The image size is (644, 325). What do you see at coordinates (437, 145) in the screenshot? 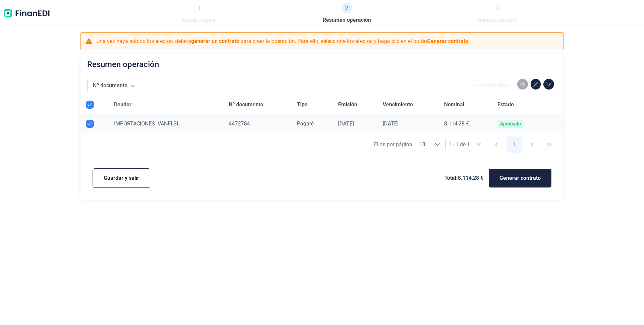
I see `div: Choose` at bounding box center [437, 145].